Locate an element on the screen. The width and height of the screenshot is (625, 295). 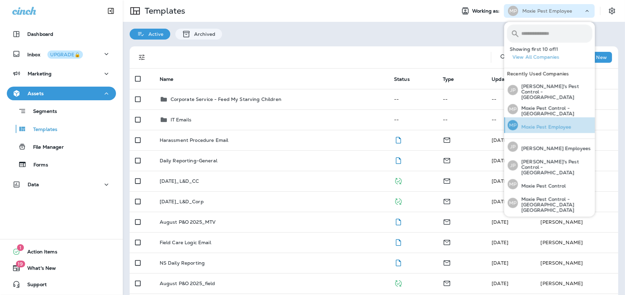
p: File Manager is located at coordinates (45, 147).